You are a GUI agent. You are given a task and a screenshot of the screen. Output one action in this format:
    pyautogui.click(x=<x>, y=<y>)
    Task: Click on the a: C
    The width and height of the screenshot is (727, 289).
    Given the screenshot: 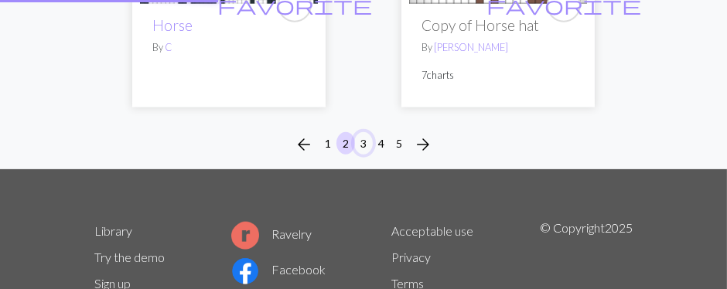 What is the action you would take?
    pyautogui.click(x=168, y=47)
    